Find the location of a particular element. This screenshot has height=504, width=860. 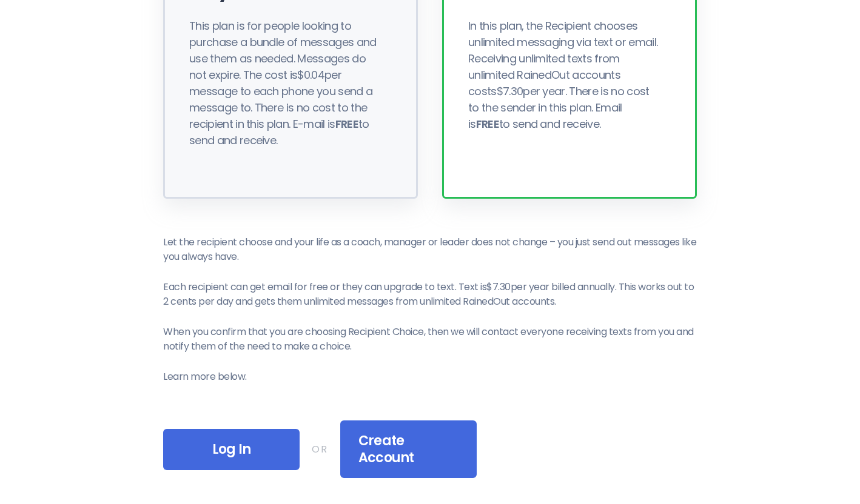

p: Let the recipient choose and your life as a coach, manager or leader does not change – you just s... is located at coordinates (430, 249).